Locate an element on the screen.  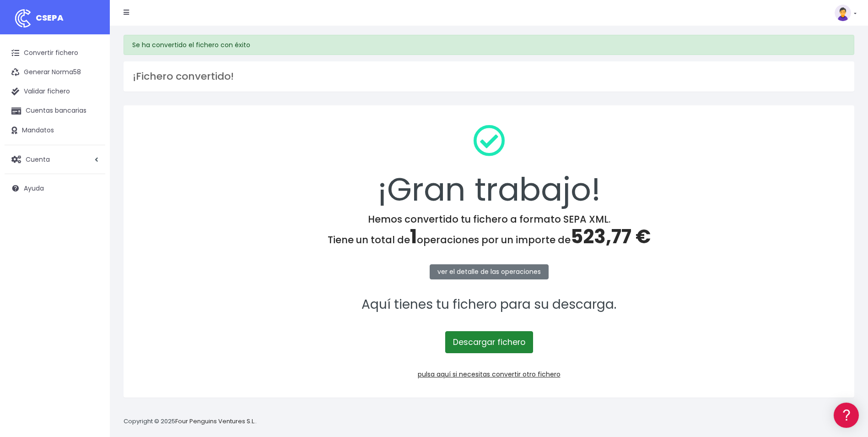
a: Ayuda is located at coordinates (55, 188).